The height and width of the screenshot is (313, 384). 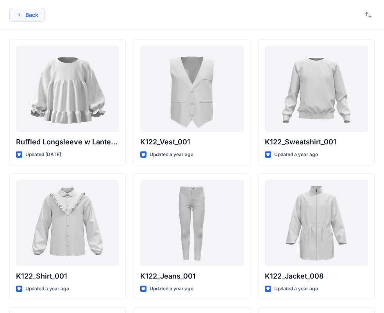 What do you see at coordinates (316, 276) in the screenshot?
I see `p: K122_Jacket_008` at bounding box center [316, 276].